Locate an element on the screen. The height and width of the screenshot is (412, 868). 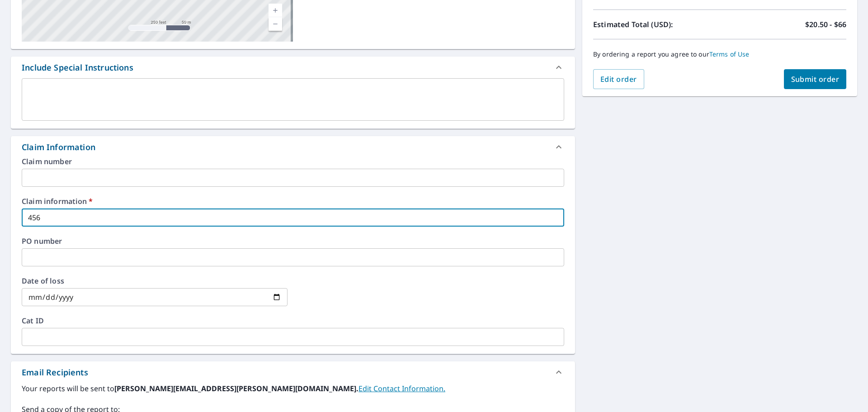
a: Current Level 17, Zoom Out is located at coordinates (275, 24).